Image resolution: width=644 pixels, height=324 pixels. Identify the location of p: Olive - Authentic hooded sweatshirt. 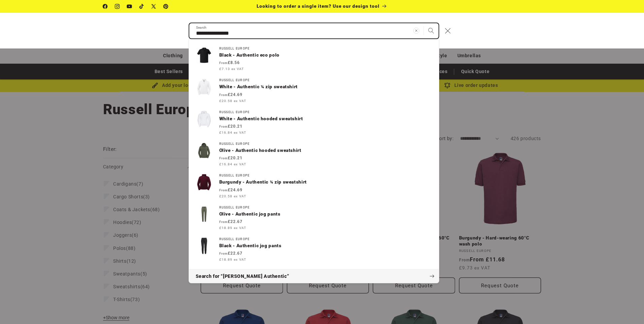
(326, 151).